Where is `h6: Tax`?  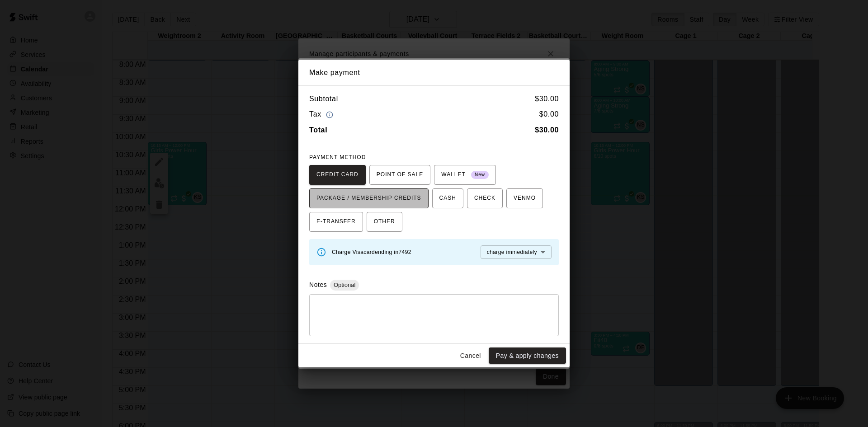 h6: Tax is located at coordinates (322, 114).